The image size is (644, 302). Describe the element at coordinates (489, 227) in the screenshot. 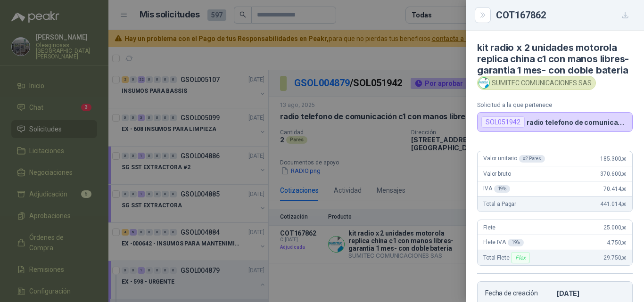

I see `span: Flete` at that location.